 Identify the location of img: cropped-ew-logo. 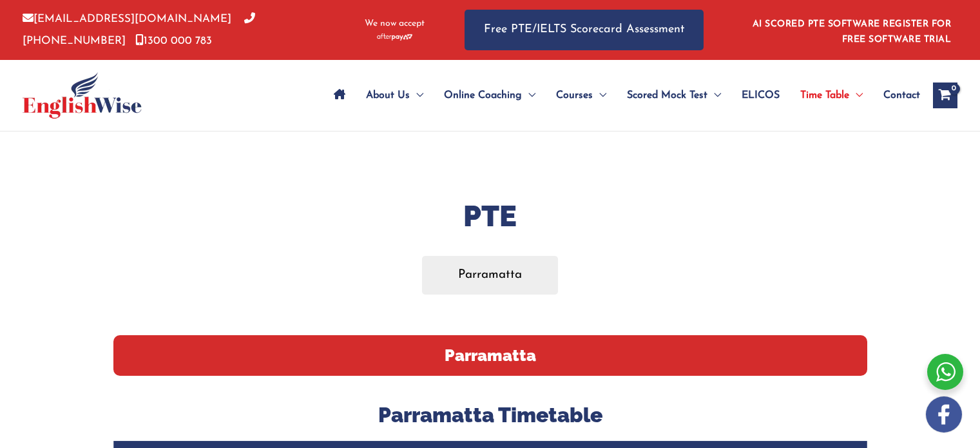
(82, 95).